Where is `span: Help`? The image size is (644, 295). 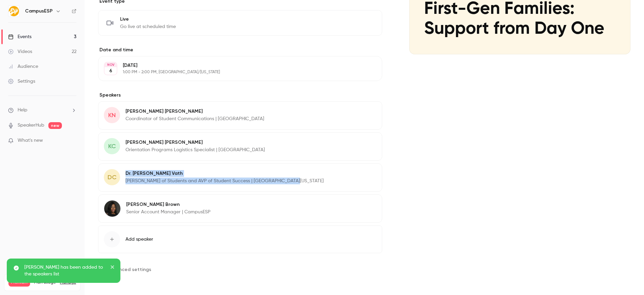
span: Help is located at coordinates (22, 110).